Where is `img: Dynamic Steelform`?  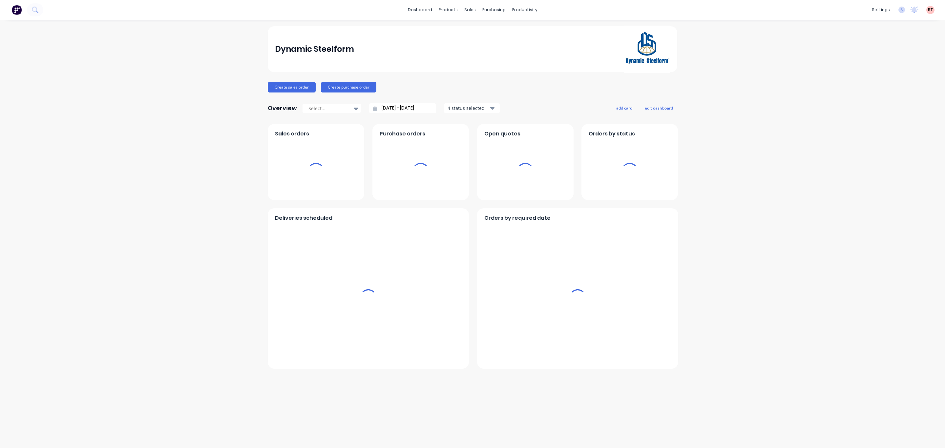
img: Dynamic Steelform is located at coordinates (647, 49).